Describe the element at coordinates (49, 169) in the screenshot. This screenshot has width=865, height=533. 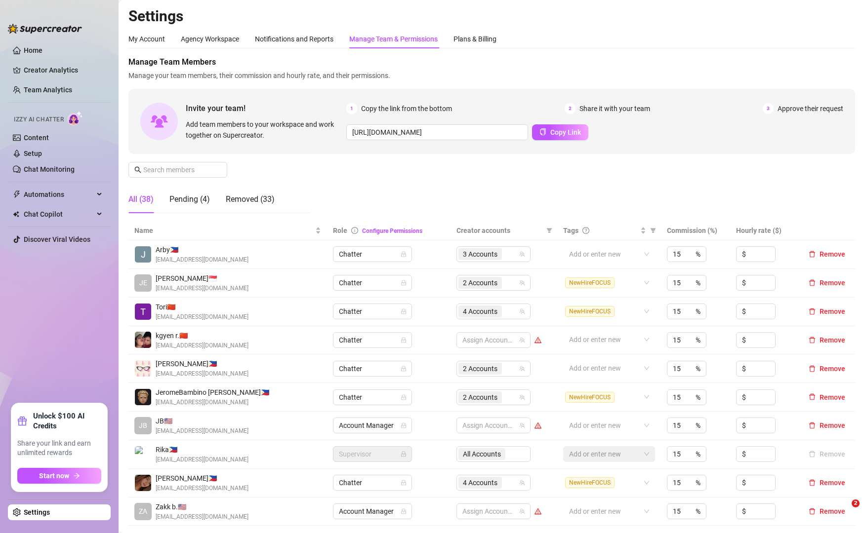
I see `a: Chat Monitoring` at that location.